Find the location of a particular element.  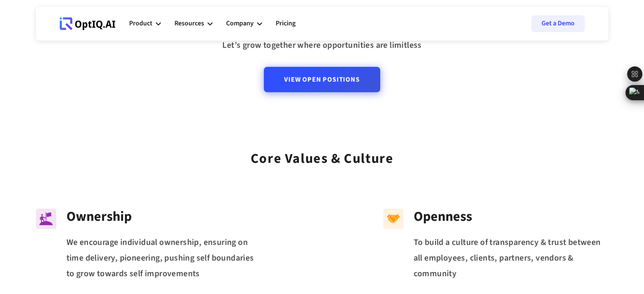

a: View Open Positions is located at coordinates (322, 80).